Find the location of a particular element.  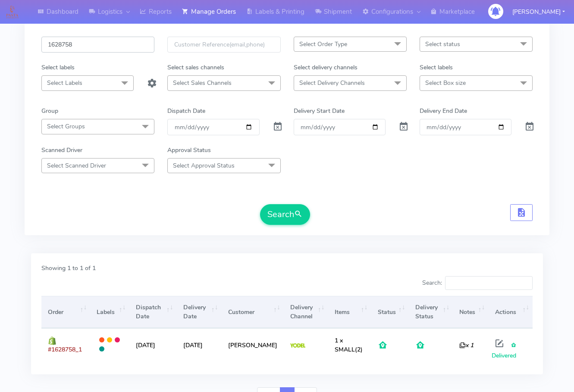

label: Select sales channels is located at coordinates (196, 67).